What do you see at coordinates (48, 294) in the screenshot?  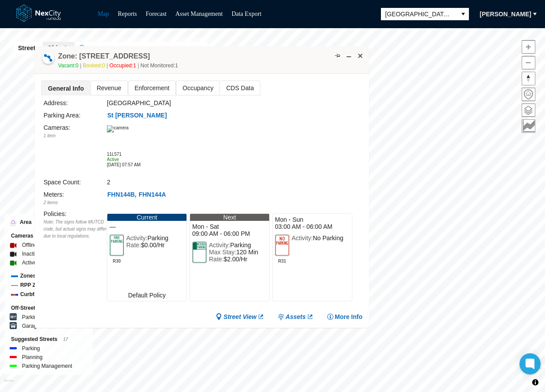 I see `div: Curbfaces` at bounding box center [48, 294].